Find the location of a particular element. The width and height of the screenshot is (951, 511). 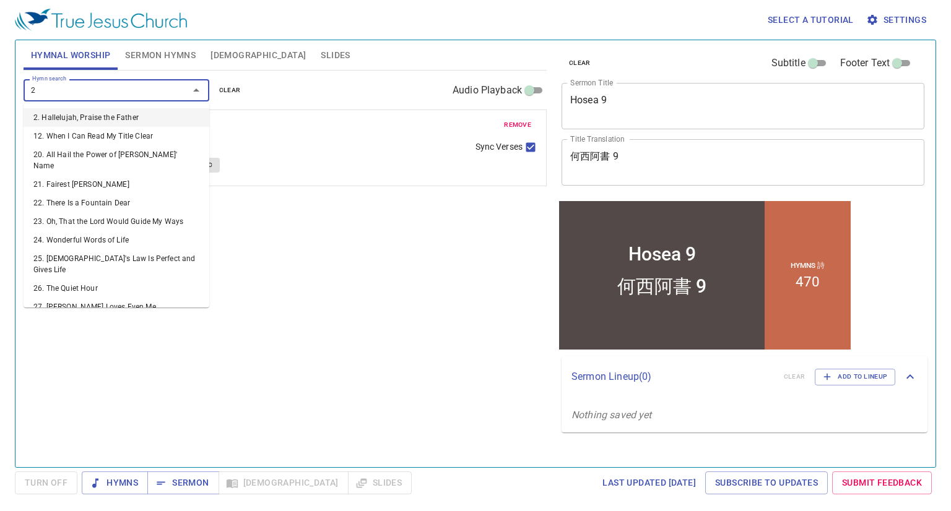

div: Sermon Lineup(0)clearAdd to Lineup is located at coordinates (744, 377).